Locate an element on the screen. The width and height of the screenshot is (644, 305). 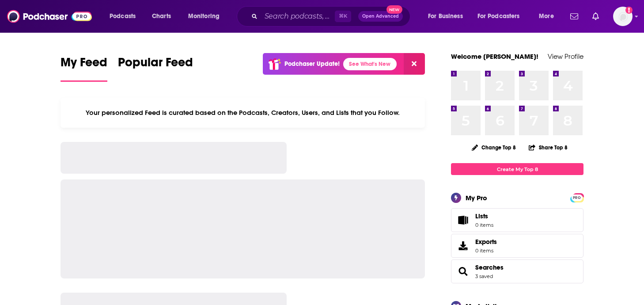
span: For Business is located at coordinates (445, 16).